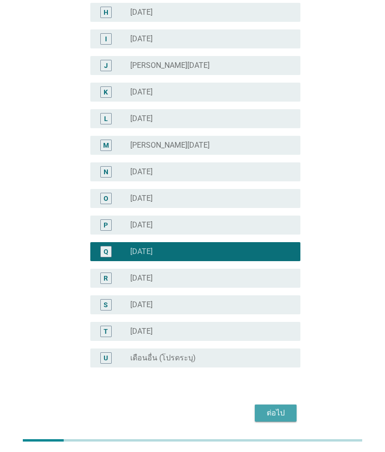 The image size is (385, 452). Describe the element at coordinates (106, 38) in the screenshot. I see `div: I` at that location.